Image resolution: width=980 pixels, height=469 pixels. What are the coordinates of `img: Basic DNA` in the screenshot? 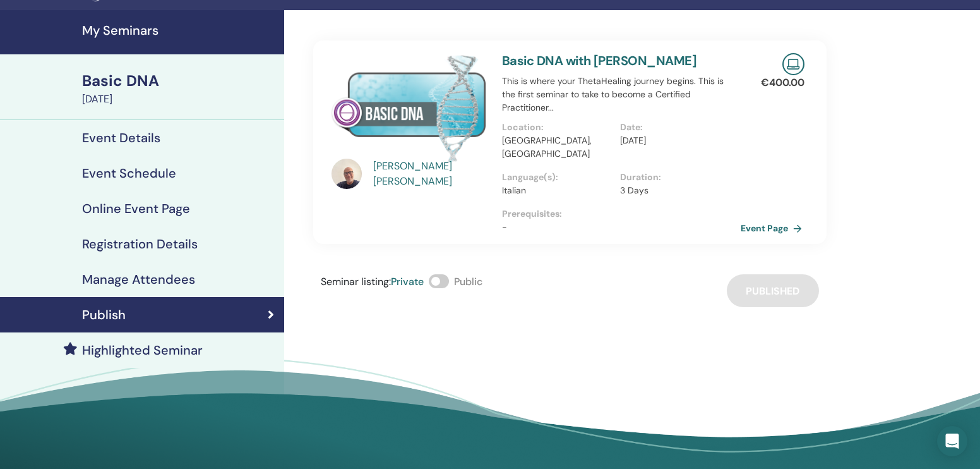 It's located at (409, 108).